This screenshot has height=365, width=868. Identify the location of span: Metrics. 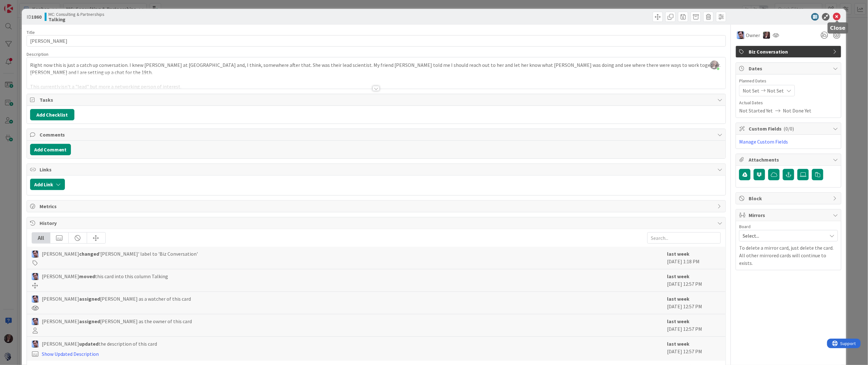
(377, 206).